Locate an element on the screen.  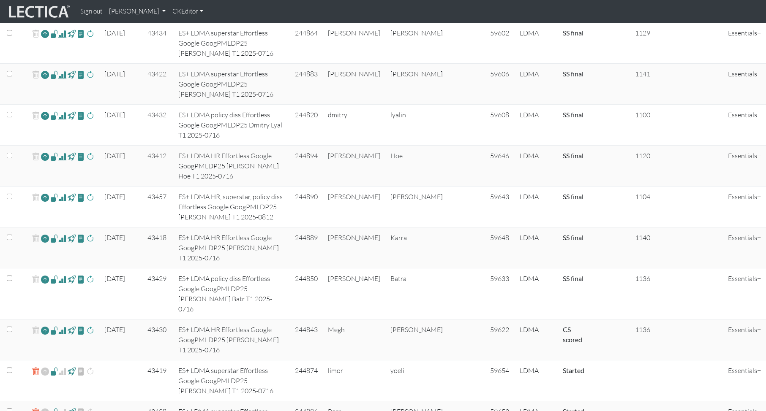
span: 1136 is located at coordinates (643, 279).